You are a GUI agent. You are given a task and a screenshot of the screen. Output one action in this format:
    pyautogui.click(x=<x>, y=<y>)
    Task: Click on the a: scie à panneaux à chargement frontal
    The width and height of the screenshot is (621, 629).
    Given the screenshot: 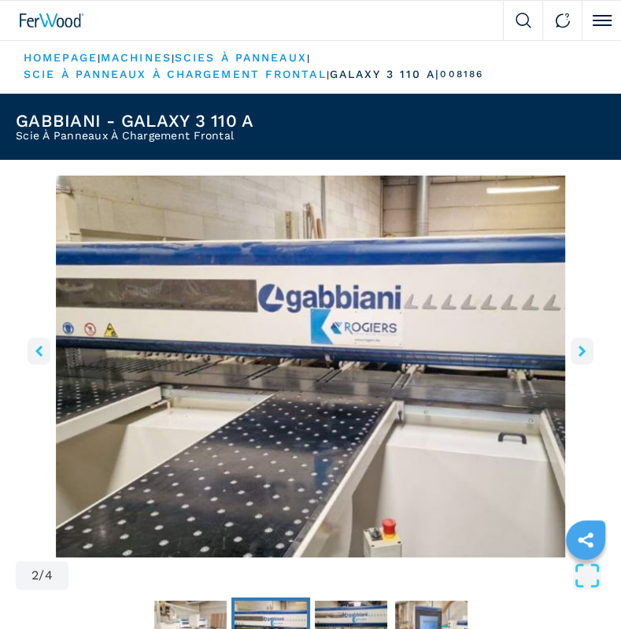 What is the action you would take?
    pyautogui.click(x=175, y=74)
    